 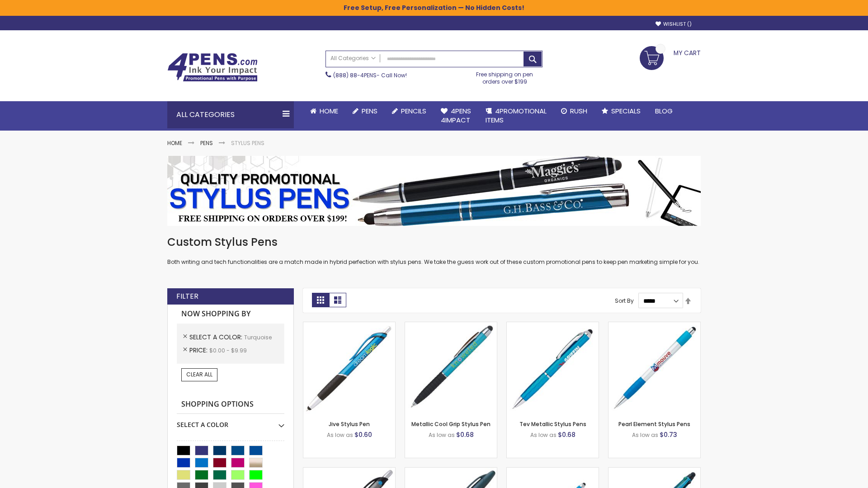 What do you see at coordinates (248, 143) in the screenshot?
I see `strong: Stylus Pens` at bounding box center [248, 143].